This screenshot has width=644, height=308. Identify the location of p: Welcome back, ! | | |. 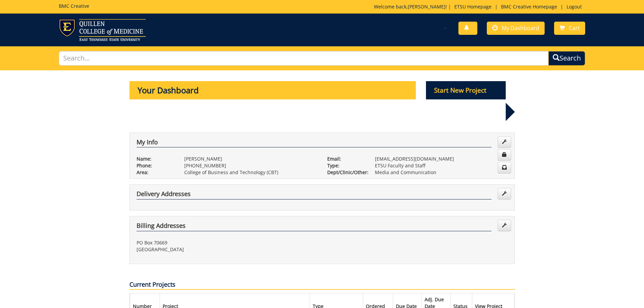
(479, 7).